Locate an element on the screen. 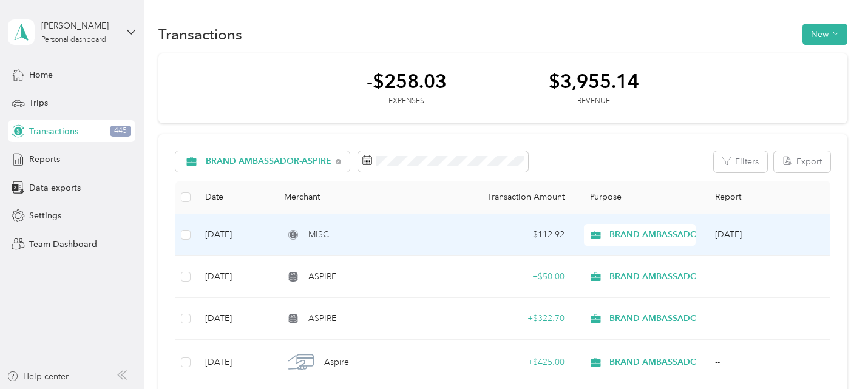 This screenshot has height=389, width=868. div: + $322.70 is located at coordinates (517, 319).